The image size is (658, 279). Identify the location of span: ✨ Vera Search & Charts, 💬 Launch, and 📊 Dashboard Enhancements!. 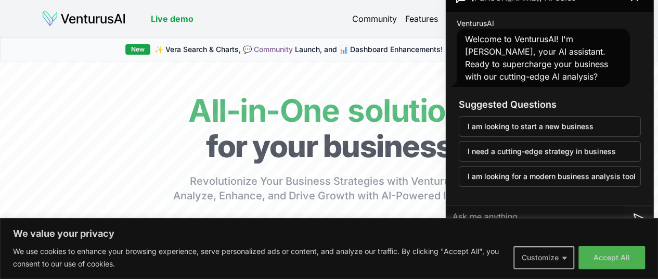
(298, 49).